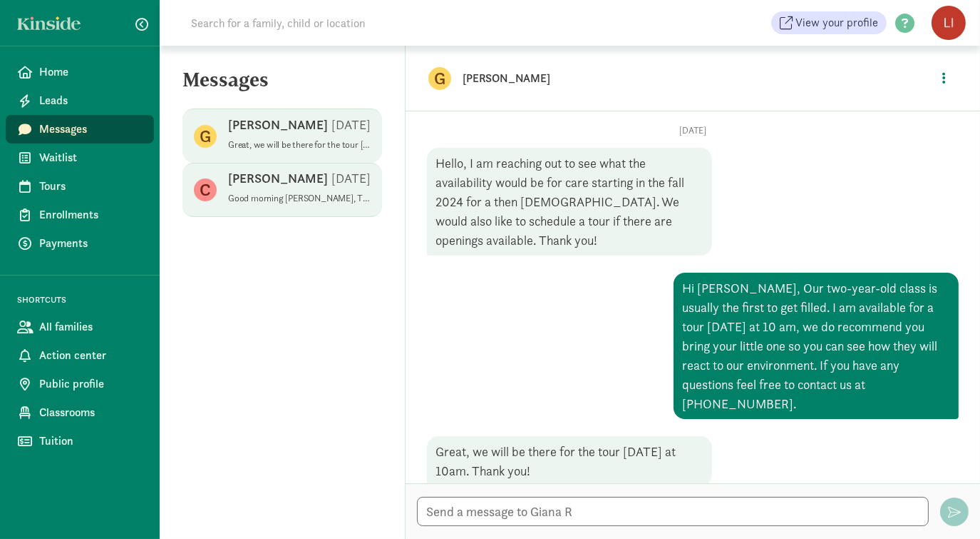  I want to click on a: Classrooms, so click(79, 413).